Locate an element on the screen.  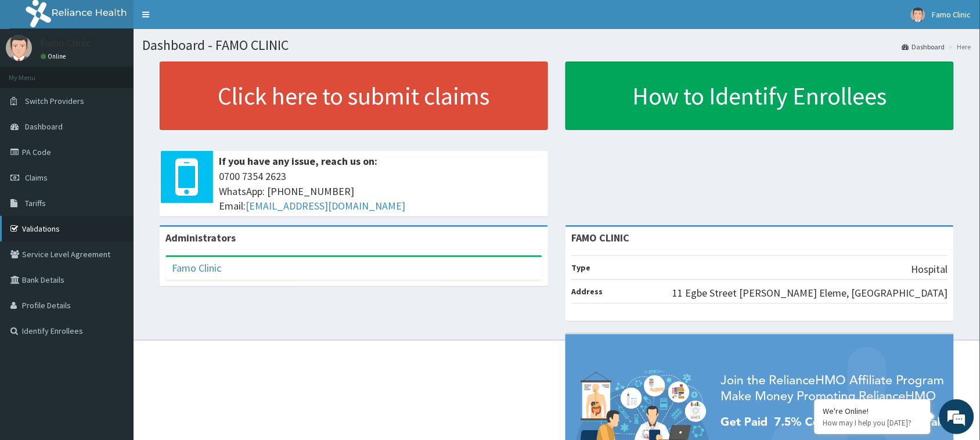
span: Famo Clinic is located at coordinates (951, 15).